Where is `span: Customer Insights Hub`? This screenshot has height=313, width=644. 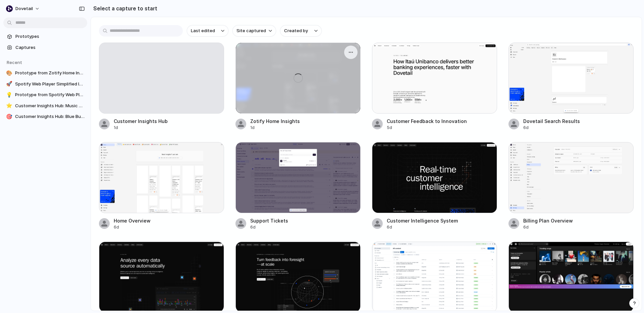 span: Customer Insights Hub is located at coordinates (169, 121).